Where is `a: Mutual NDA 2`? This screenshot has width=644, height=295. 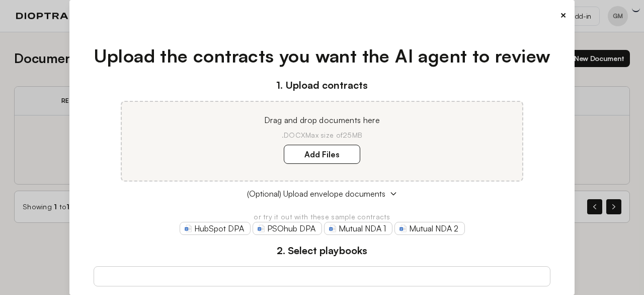 a: Mutual NDA 2 is located at coordinates (430, 228).